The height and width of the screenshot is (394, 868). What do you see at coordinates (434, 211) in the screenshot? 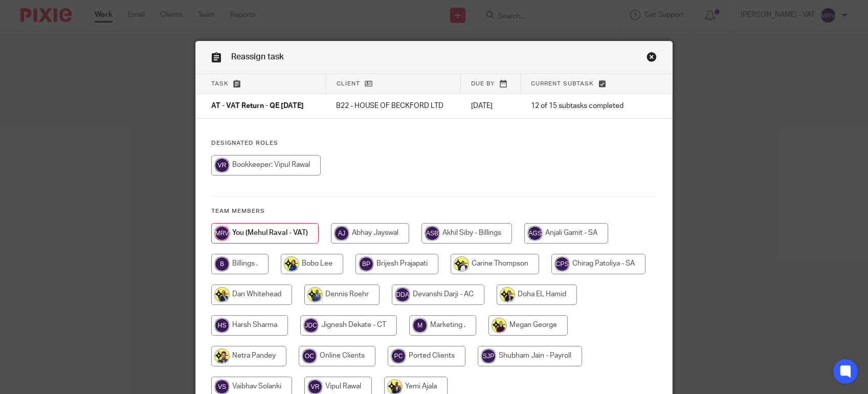
I see `h4: Team members` at bounding box center [434, 211].